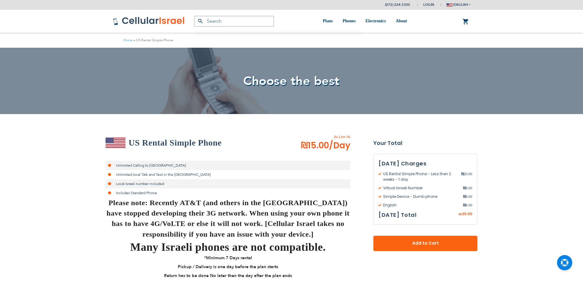  I want to click on img: english, so click(450, 5).